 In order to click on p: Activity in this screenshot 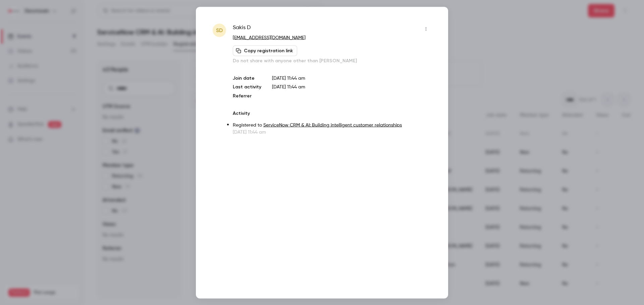, I will do `click(332, 113)`.